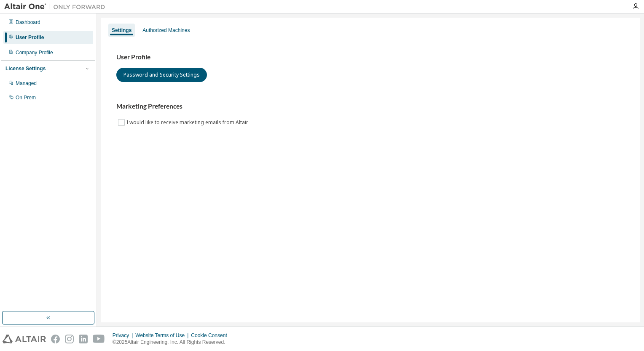 The width and height of the screenshot is (644, 351). Describe the element at coordinates (26, 98) in the screenshot. I see `div: On Prem` at that location.